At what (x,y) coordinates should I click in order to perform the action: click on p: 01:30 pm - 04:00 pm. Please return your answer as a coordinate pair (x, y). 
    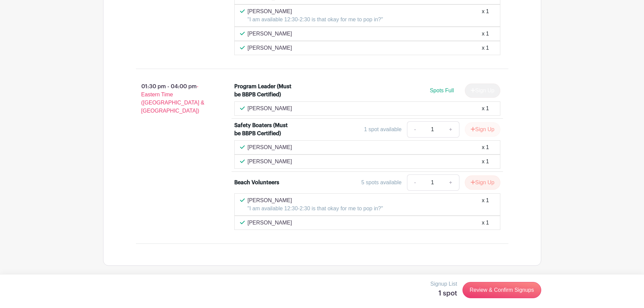
    Looking at the image, I should click on (175, 99).